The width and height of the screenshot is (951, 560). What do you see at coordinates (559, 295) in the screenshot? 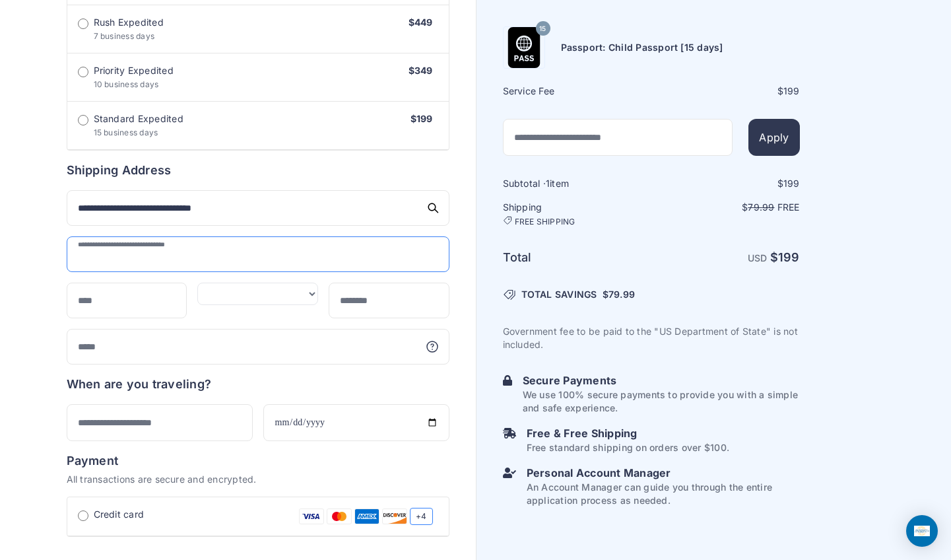
I see `span: TOTAL SAVINGS` at bounding box center [559, 295].